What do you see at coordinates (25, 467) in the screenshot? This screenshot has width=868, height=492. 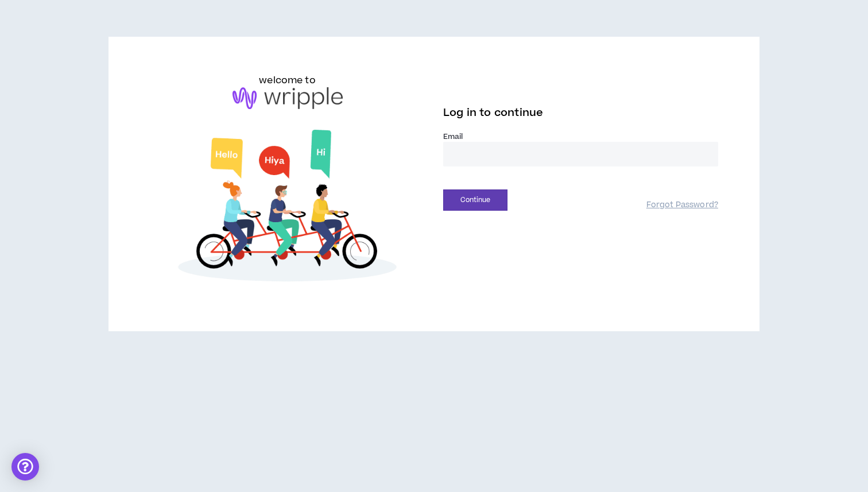 I see `div: Open Intercom Messenger` at bounding box center [25, 467].